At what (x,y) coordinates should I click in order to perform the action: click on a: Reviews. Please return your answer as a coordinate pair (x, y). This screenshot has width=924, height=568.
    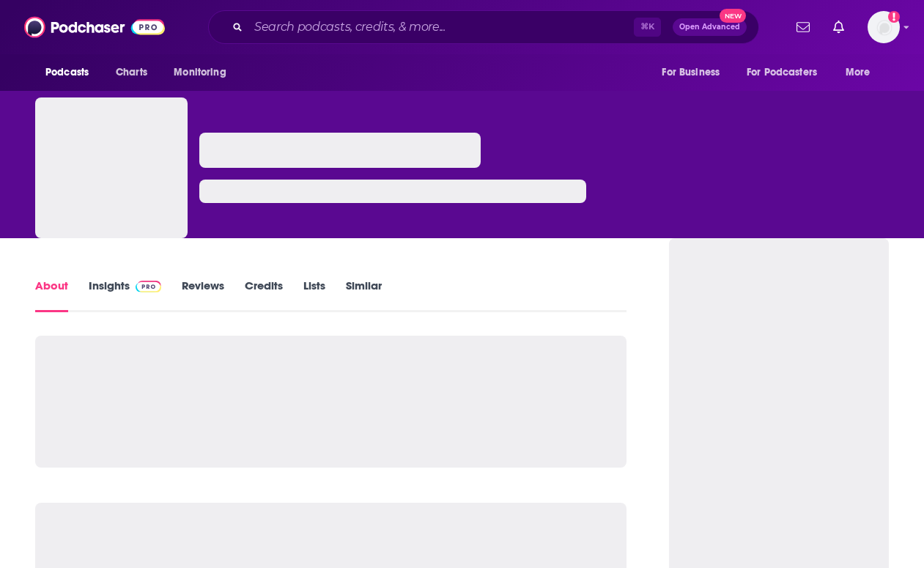
    Looking at the image, I should click on (203, 295).